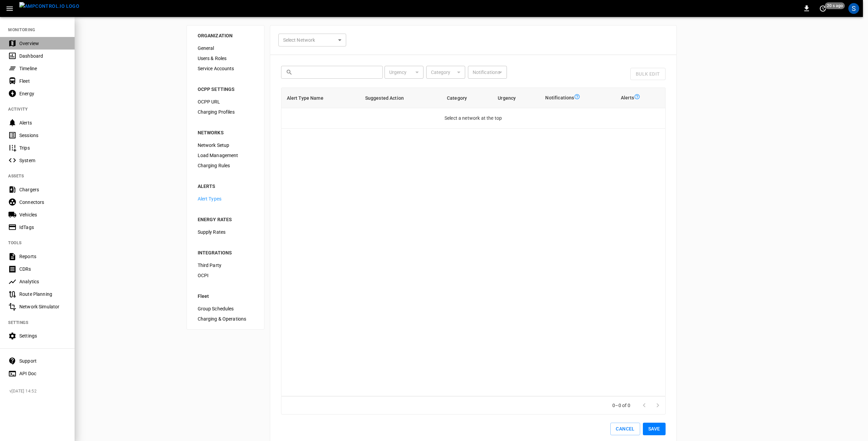 The image size is (868, 441). What do you see at coordinates (43, 189) in the screenshot?
I see `div: Chargers` at bounding box center [43, 189].